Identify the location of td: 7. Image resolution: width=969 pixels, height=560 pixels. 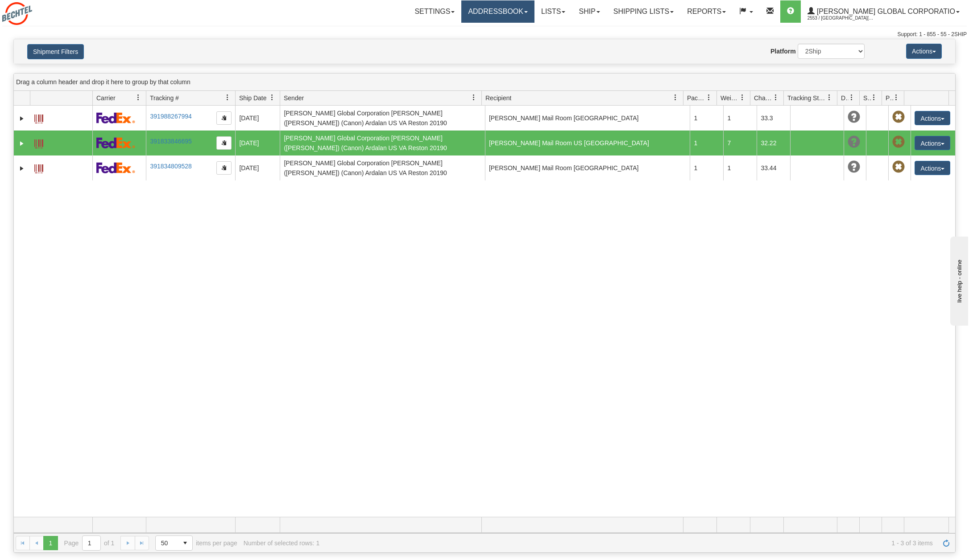
(740, 143).